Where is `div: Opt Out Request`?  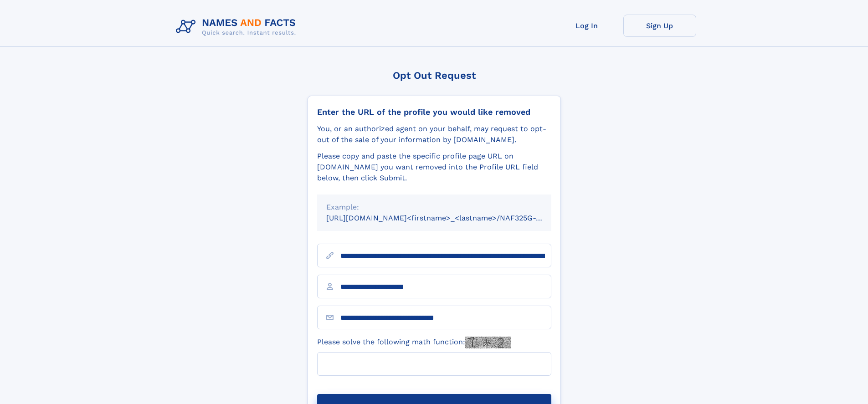 div: Opt Out Request is located at coordinates (434, 75).